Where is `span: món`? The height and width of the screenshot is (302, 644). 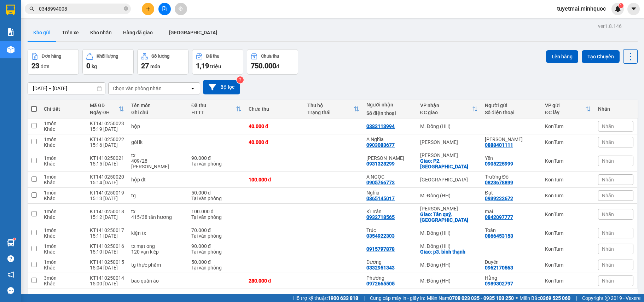 span: món is located at coordinates (155, 67).